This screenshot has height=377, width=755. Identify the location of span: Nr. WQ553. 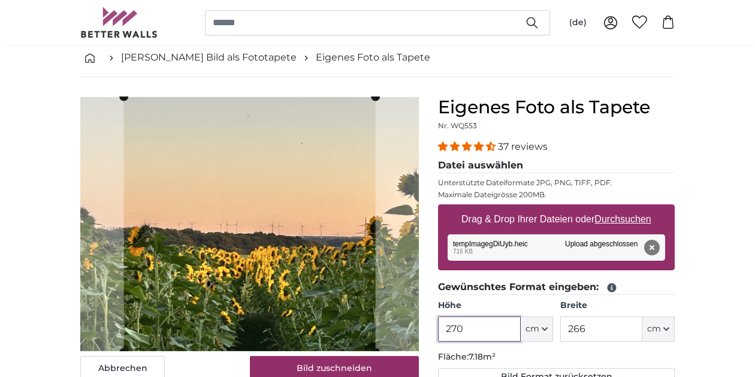
(457, 125).